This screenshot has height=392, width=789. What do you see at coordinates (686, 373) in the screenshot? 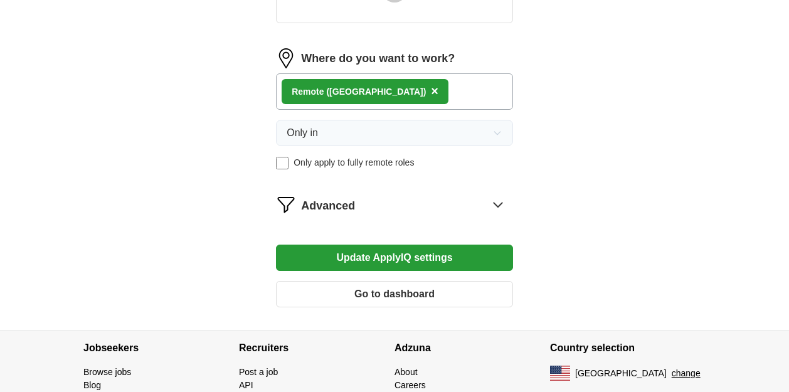
I see `button: change` at bounding box center [686, 373].